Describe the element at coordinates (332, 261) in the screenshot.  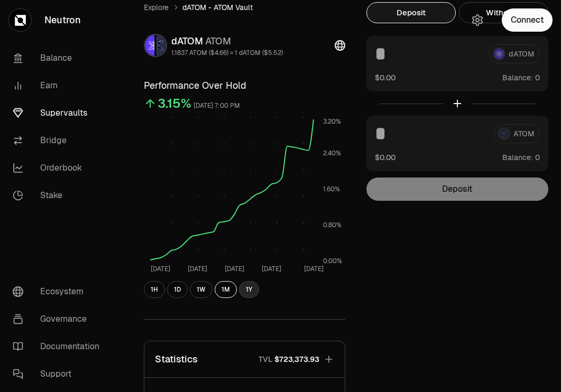
I see `tspan: 0.00%` at that location.